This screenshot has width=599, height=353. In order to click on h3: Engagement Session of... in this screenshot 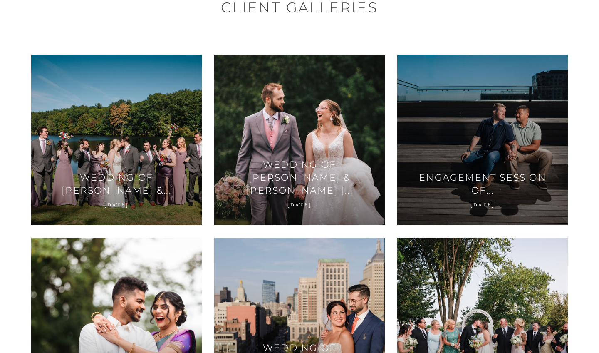, I will do `click(482, 184)`.